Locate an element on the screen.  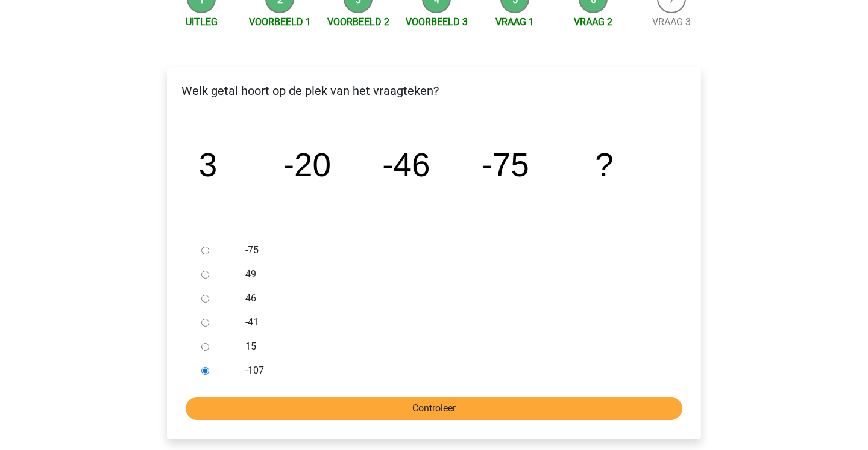
a: Vraag 2 is located at coordinates (593, 21).